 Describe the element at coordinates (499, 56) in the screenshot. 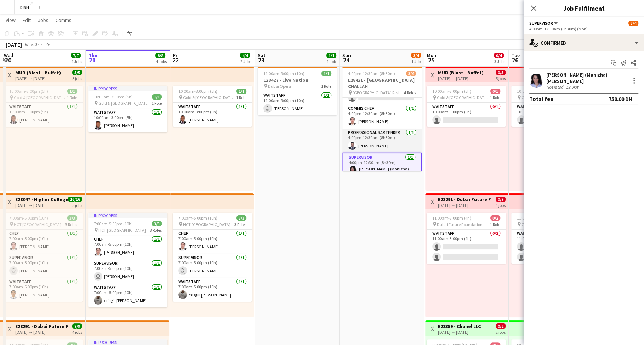

I see `span: 0/4` at that location.